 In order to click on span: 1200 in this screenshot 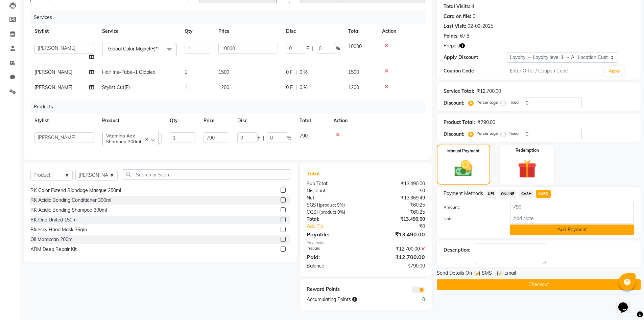, I will do `click(353, 88)`.